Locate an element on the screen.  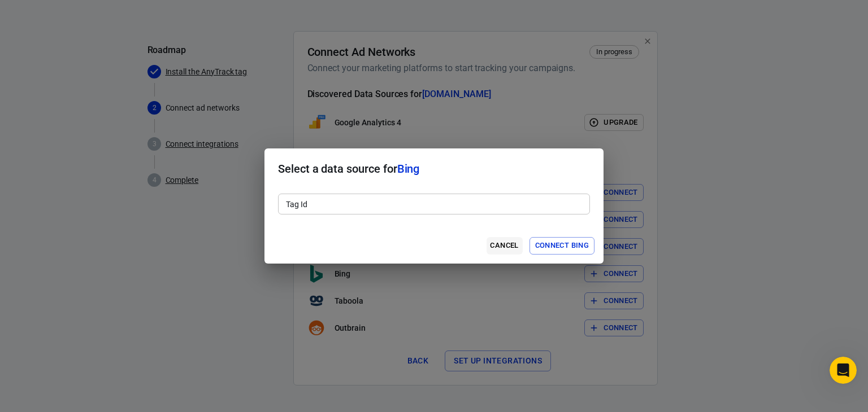
button: Connect Bing is located at coordinates (562, 246).